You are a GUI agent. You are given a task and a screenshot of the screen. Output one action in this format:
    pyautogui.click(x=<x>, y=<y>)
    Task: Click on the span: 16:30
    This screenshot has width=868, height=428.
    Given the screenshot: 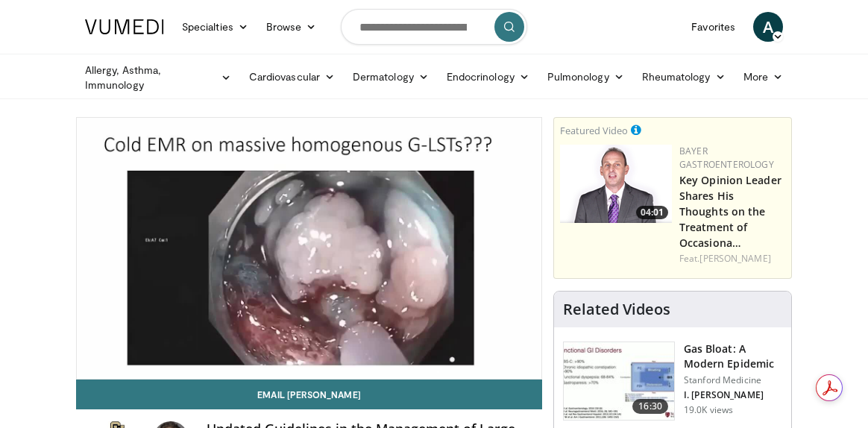 What is the action you would take?
    pyautogui.click(x=650, y=406)
    